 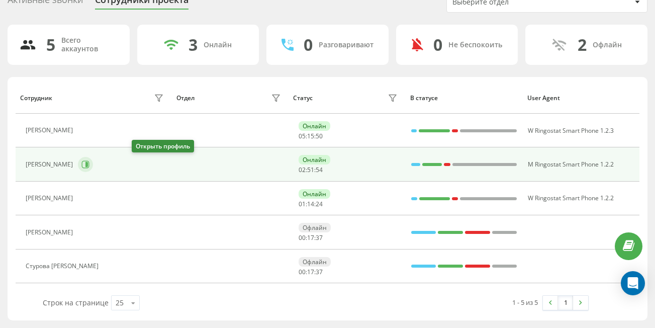 What do you see at coordinates (571, 198) in the screenshot?
I see `span: W Ringostat Smart Phone 1.2.2` at bounding box center [571, 198].